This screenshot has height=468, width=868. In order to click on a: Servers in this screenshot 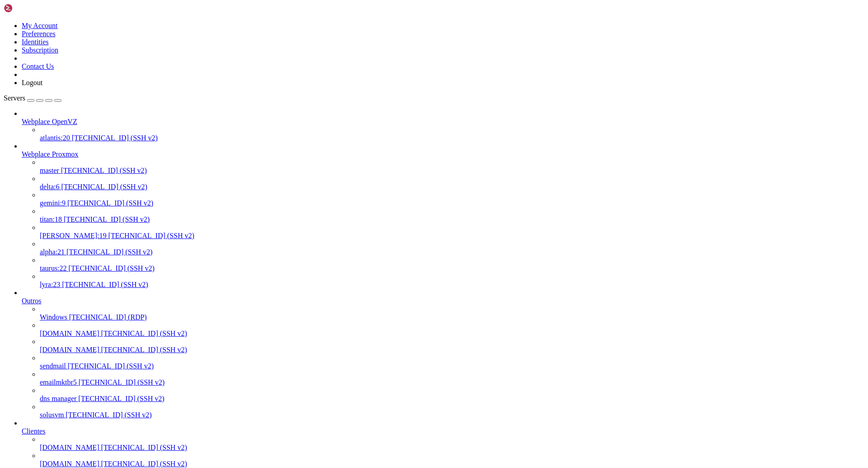, I will do `click(33, 98)`.